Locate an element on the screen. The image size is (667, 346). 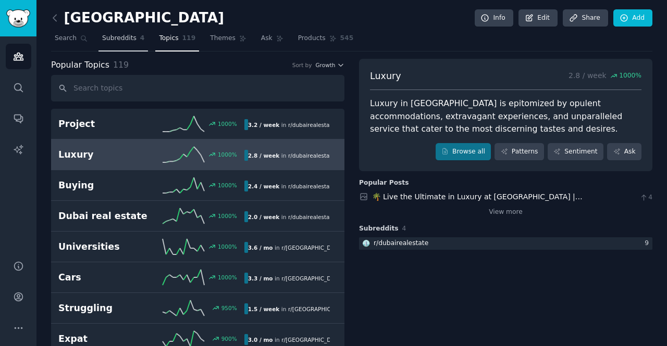
div: 950 % is located at coordinates (229, 308).